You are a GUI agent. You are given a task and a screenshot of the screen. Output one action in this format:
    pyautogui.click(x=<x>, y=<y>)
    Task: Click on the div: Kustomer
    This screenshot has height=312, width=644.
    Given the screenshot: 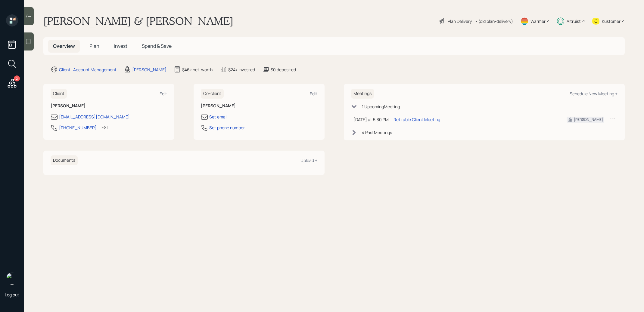 What is the action you would take?
    pyautogui.click(x=611, y=21)
    